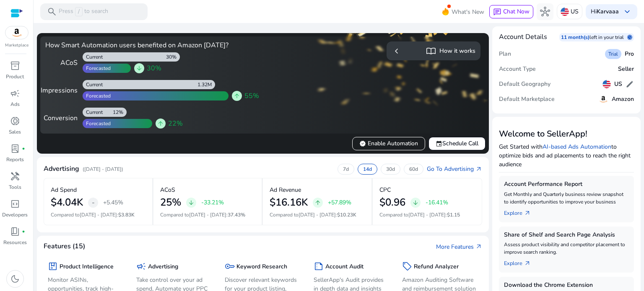  I want to click on h4: Features (15), so click(64, 246).